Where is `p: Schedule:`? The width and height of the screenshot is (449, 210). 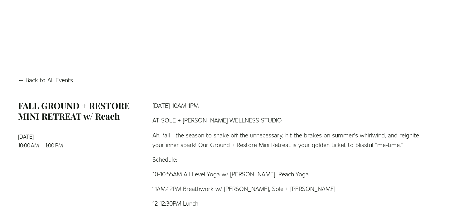
p: Schedule: is located at coordinates (292, 159).